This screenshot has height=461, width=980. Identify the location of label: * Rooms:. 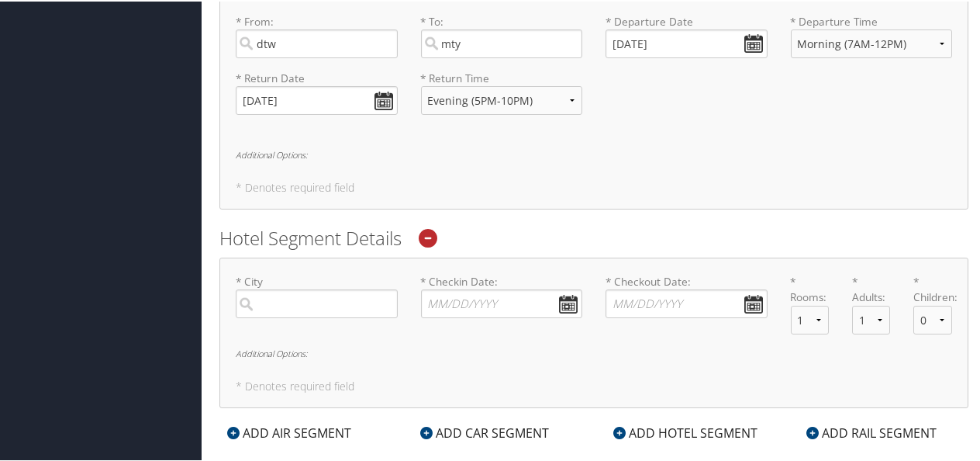
(810, 288).